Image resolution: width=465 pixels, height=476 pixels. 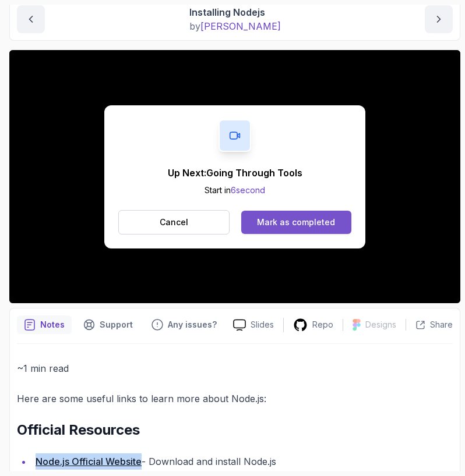 I want to click on span: 6 second, so click(x=247, y=190).